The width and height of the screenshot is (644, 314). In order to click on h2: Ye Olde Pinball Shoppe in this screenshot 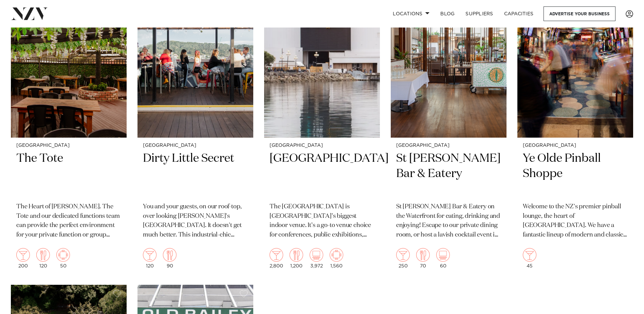, I will do `click(575, 174)`.